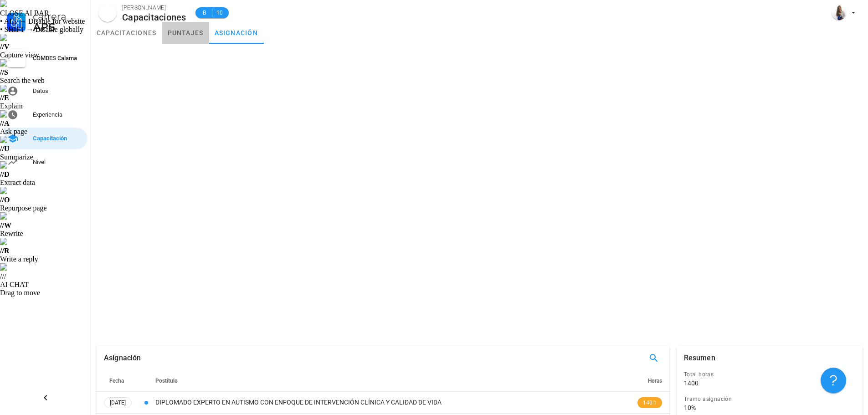  I want to click on div: Asignación, so click(123, 358).